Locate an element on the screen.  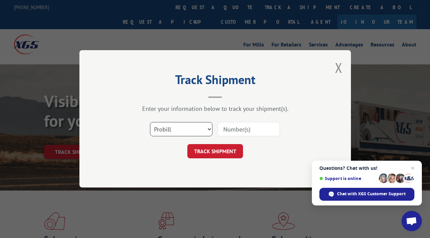
button: Close modal is located at coordinates (338, 67).